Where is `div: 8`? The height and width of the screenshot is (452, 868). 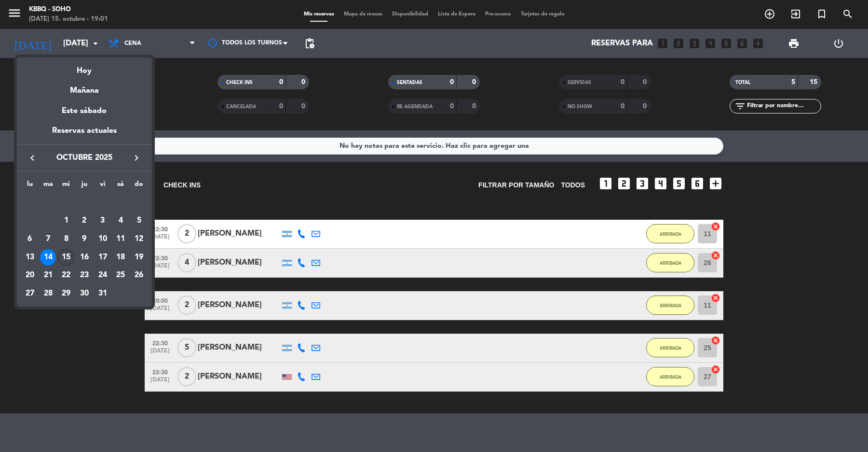
div: 8 is located at coordinates (66, 238).